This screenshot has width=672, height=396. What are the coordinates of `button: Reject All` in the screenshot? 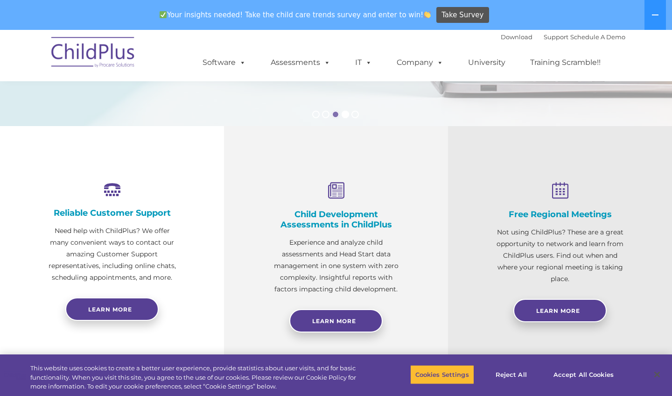 It's located at (511, 374).